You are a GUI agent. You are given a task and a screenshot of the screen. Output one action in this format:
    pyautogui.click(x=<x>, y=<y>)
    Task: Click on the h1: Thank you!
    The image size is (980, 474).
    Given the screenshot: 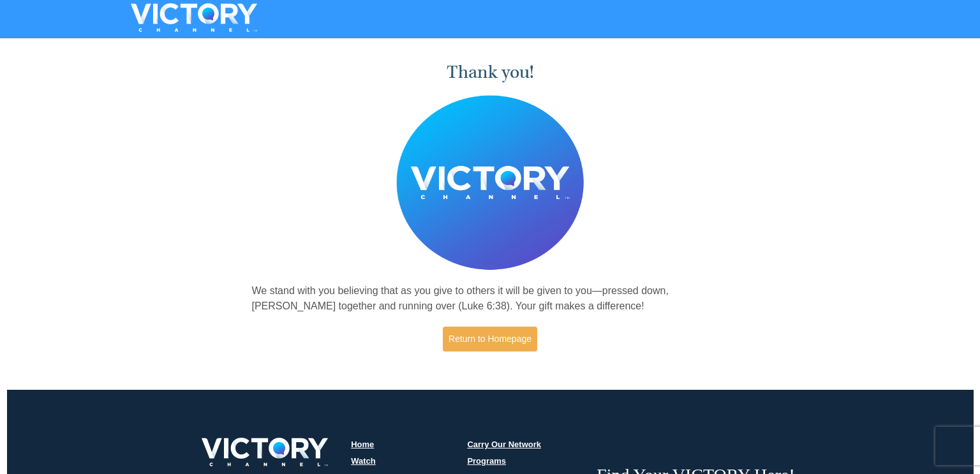 What is the action you would take?
    pyautogui.click(x=490, y=72)
    